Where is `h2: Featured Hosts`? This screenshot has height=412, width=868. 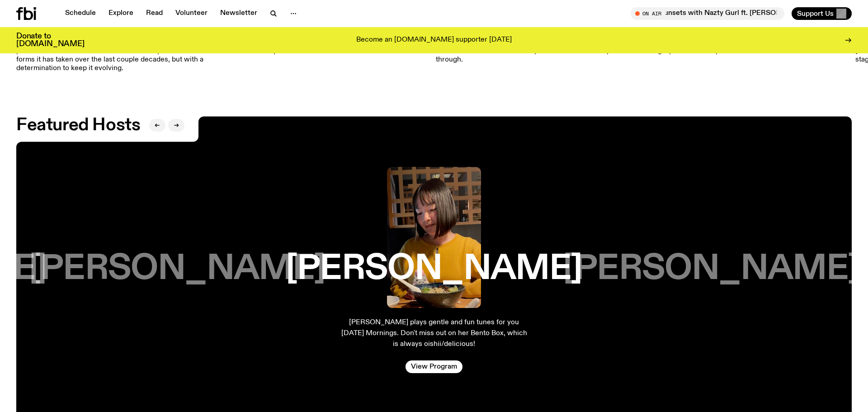
h2: Featured Hosts is located at coordinates (78, 125).